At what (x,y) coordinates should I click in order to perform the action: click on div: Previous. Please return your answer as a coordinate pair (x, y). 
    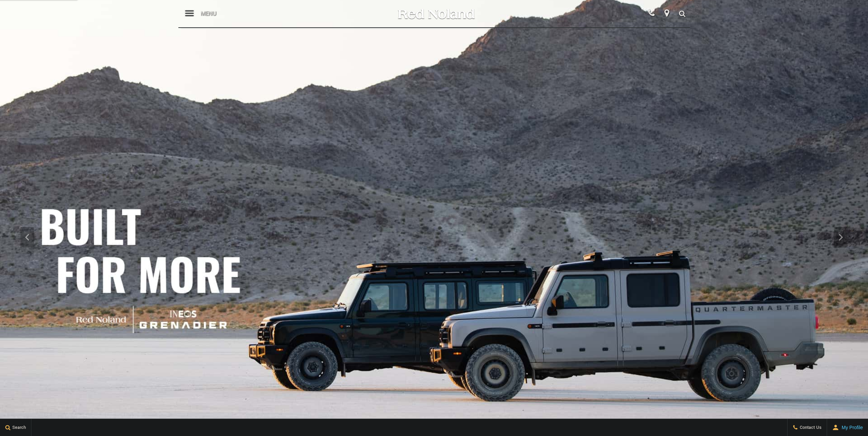
    Looking at the image, I should click on (28, 237).